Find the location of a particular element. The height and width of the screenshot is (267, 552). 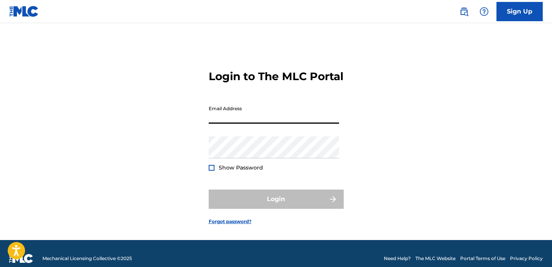

span: Mechanical Licensing Collective © 2025 is located at coordinates (87, 259).